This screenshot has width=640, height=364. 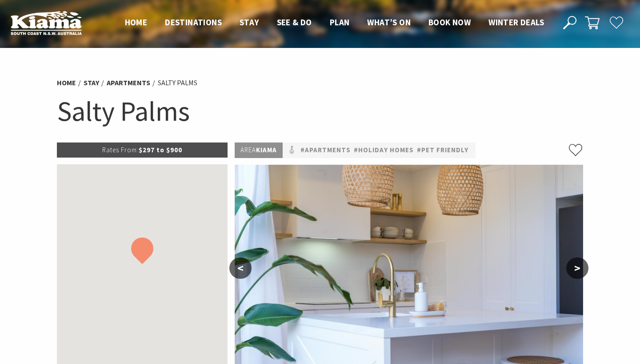 I want to click on a: #Apartments, so click(x=325, y=150).